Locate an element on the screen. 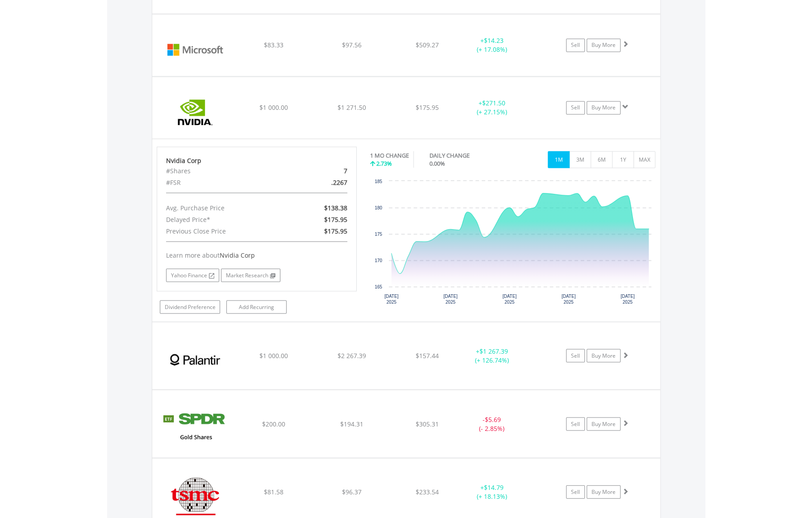 The image size is (812, 518). div: Previous Close Price is located at coordinates (224, 231).